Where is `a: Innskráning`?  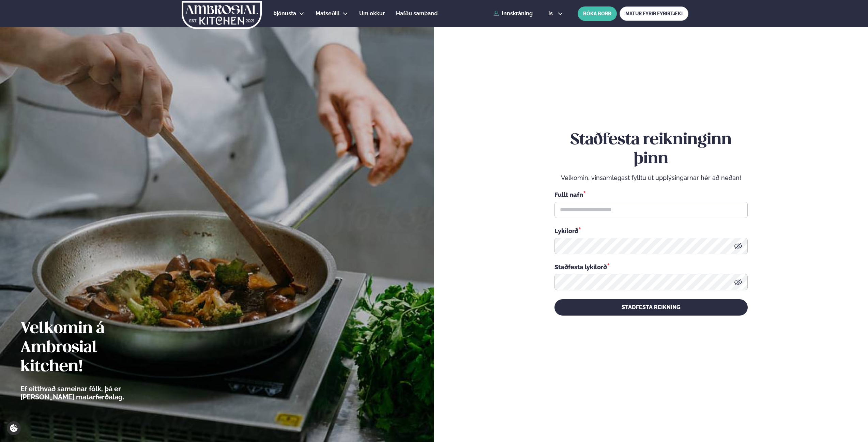
a: Innskráning is located at coordinates (513, 14).